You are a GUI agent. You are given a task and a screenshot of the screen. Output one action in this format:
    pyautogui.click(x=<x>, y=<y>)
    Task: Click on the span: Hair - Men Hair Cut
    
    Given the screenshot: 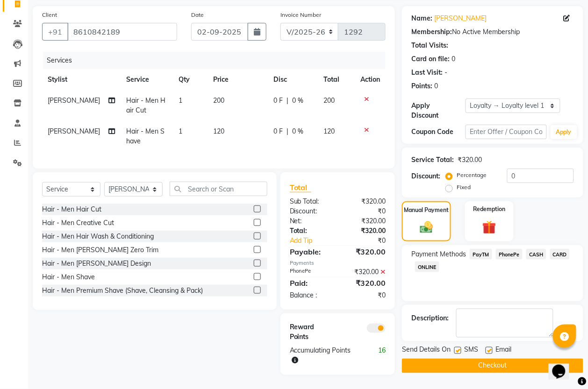 What is the action you would take?
    pyautogui.click(x=146, y=105)
    